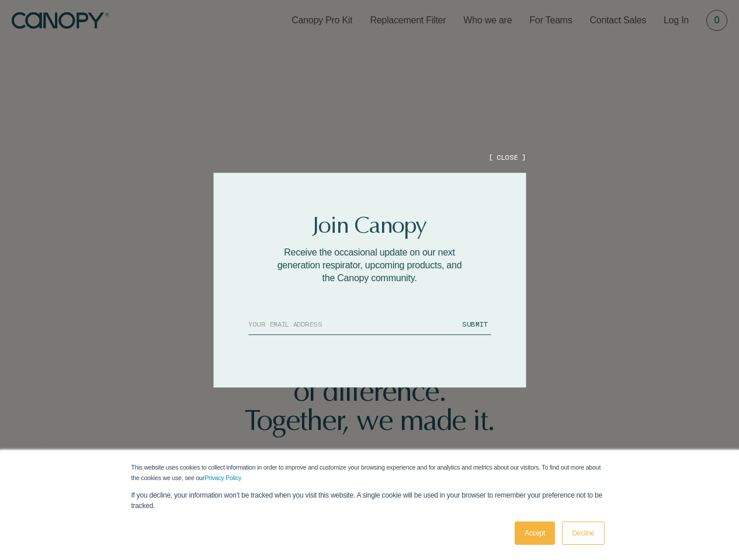 The image size is (739, 560). What do you see at coordinates (583, 534) in the screenshot?
I see `a: Decline` at bounding box center [583, 534].